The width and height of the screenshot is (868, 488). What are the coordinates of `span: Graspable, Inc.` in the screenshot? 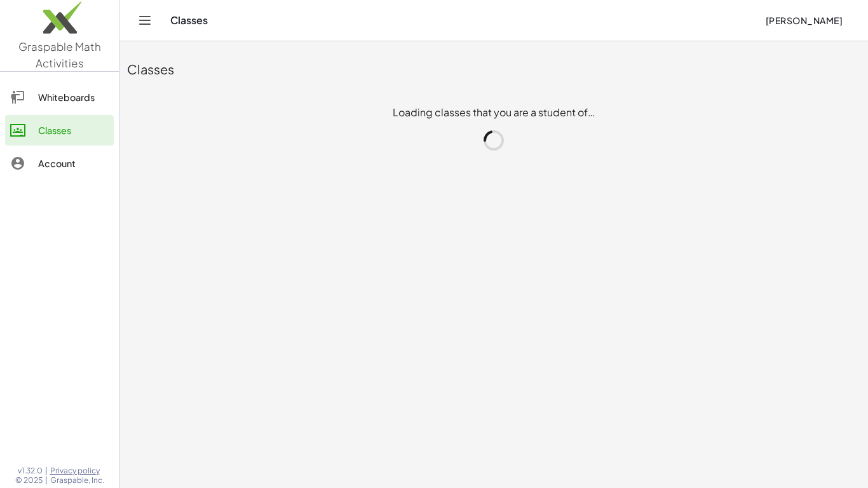 It's located at (77, 480).